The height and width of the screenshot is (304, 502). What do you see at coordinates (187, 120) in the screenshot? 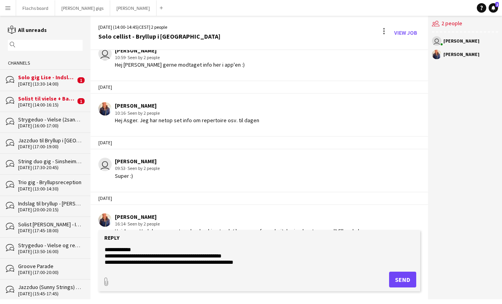
I see `div: Hej Asger. Jeg har netop set info om repertoire osv. til dagen` at bounding box center [187, 120].